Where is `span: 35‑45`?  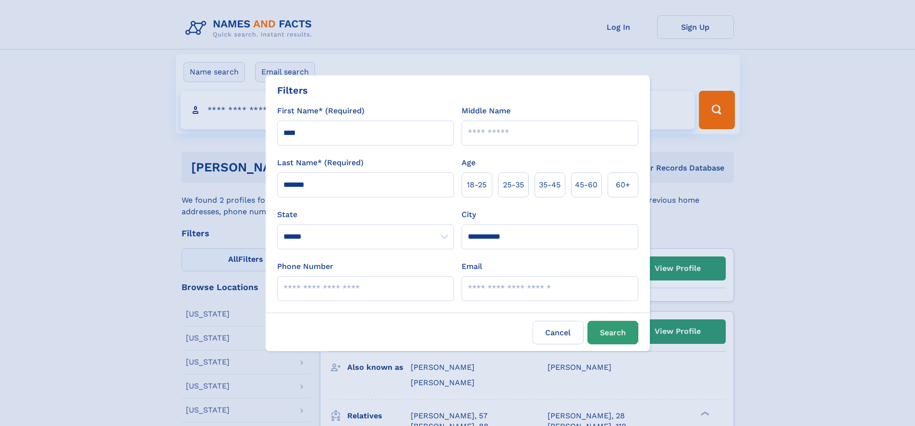
span: 35‑45 is located at coordinates (549, 185).